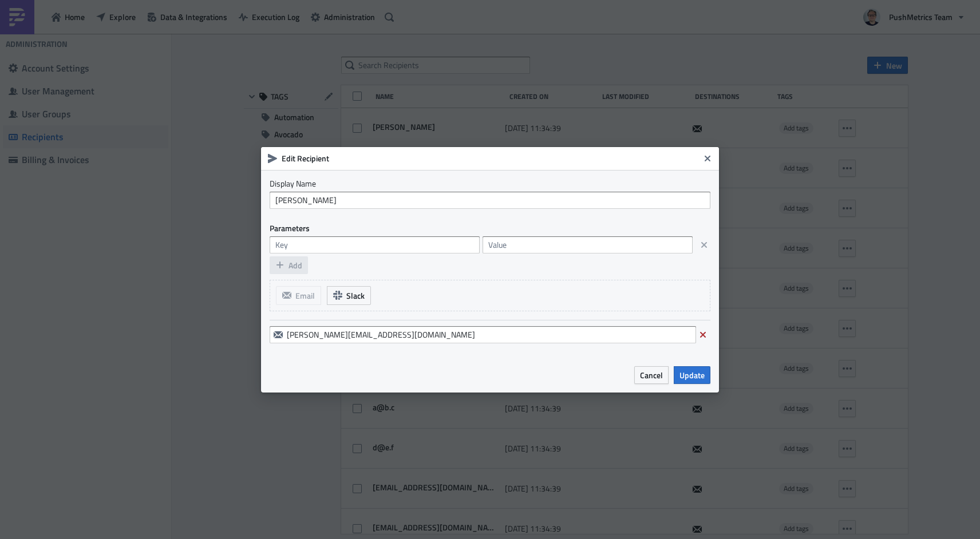  Describe the element at coordinates (298, 295) in the screenshot. I see `button: Email` at that location.